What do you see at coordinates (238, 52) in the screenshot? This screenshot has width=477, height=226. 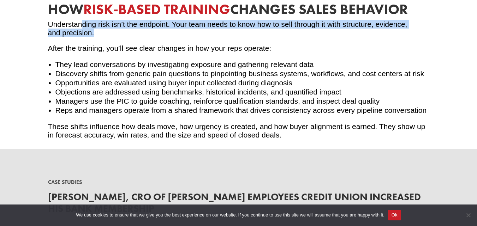 I see `p: After the training, you’ll see clear changes in how your reps operate:` at bounding box center [238, 52].